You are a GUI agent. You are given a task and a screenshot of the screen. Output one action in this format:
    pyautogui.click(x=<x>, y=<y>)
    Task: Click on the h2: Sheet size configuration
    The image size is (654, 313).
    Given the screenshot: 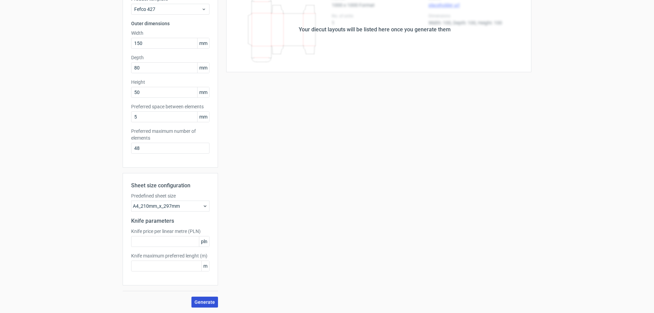 What is the action you would take?
    pyautogui.click(x=170, y=186)
    